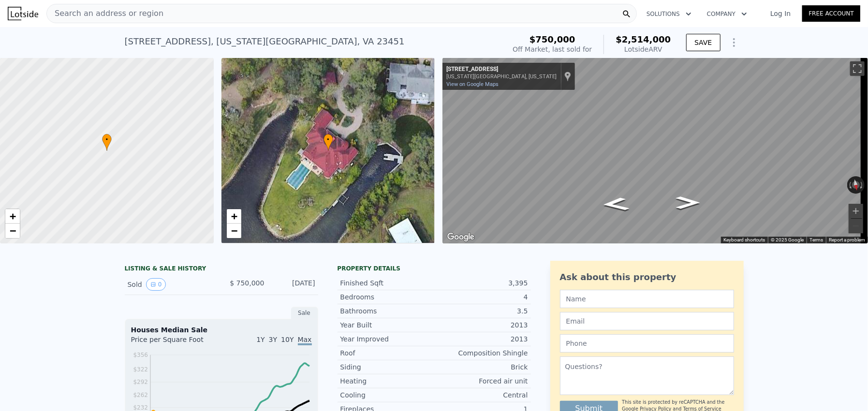 The height and width of the screenshot is (411, 868). Describe the element at coordinates (615, 204) in the screenshot. I see `path: Go East, Chewink Ct` at that location.